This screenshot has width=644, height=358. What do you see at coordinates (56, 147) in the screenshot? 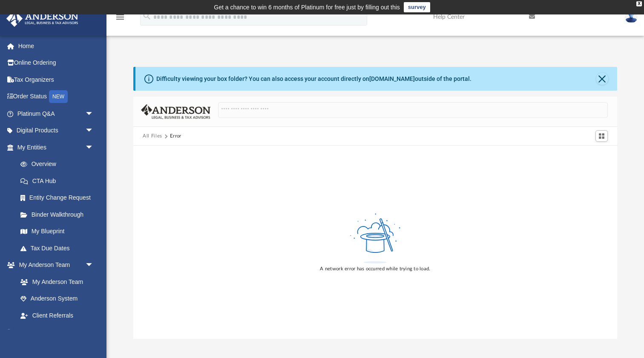
I see `a: My Entitiesarrow_drop_down` at bounding box center [56, 147].